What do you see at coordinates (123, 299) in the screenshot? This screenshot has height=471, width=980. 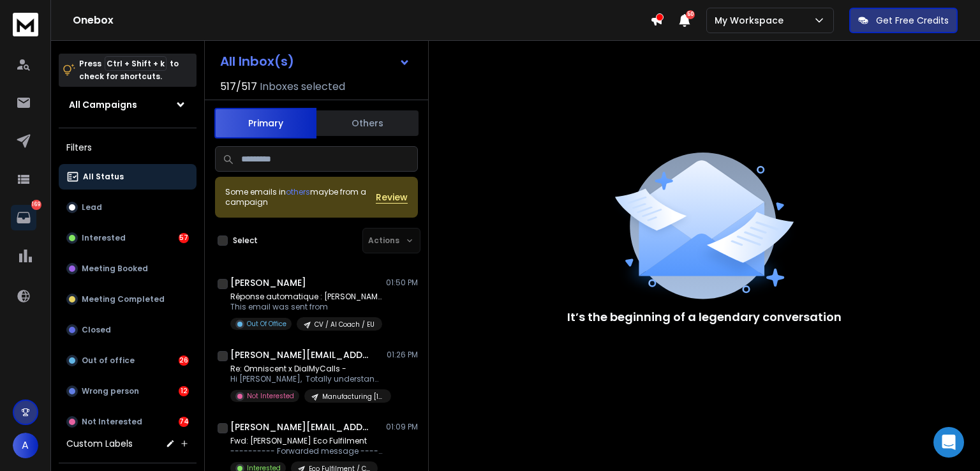 I see `p: Meeting Completed` at bounding box center [123, 299].